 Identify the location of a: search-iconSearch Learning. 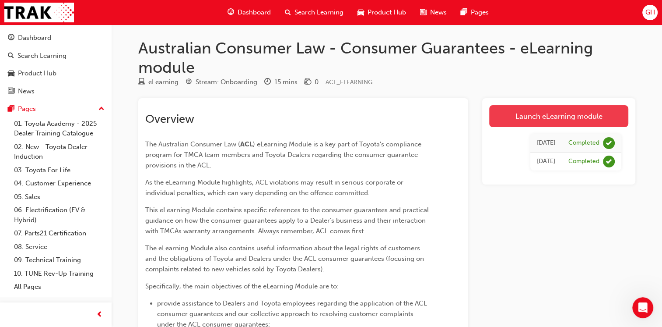
(314, 12).